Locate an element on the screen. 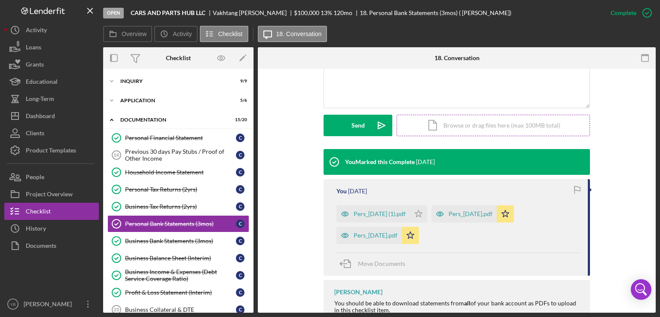 This screenshot has height=317, width=660. a: Activity is located at coordinates (52, 30).